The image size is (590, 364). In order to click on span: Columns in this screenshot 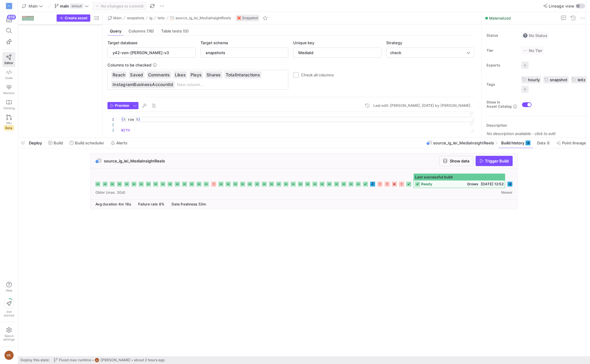, I will do `click(141, 31)`.